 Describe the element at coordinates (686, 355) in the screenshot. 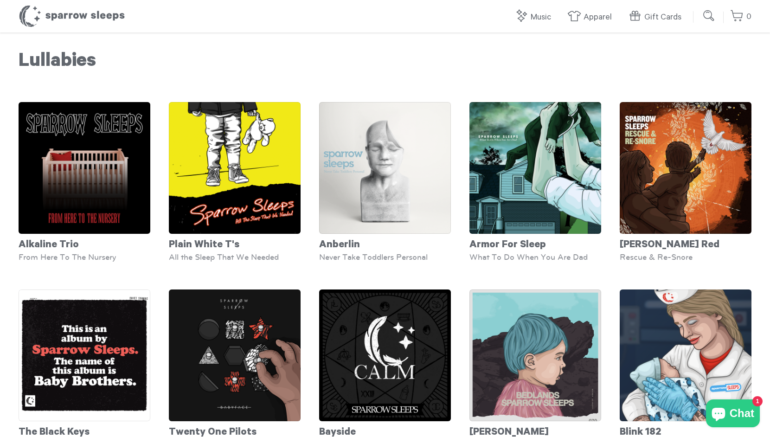

I see `img: Blink-182-AnyMamaoftheState-Cover_grande.png` at that location.